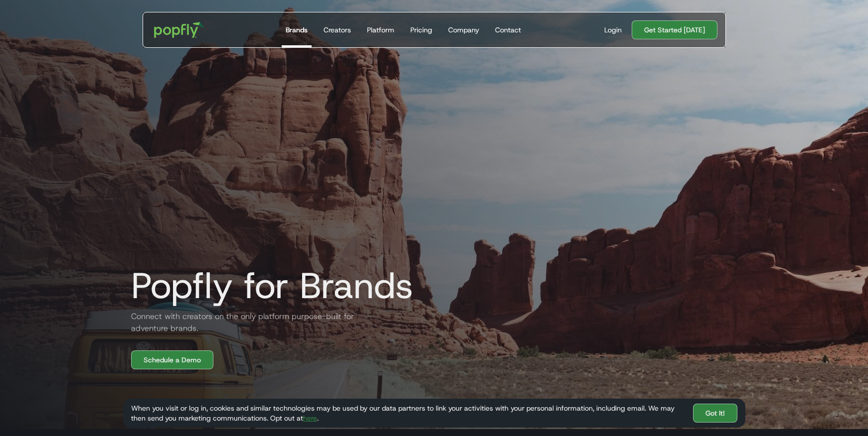 This screenshot has width=868, height=436. Describe the element at coordinates (337, 30) in the screenshot. I see `div: Creators` at that location.